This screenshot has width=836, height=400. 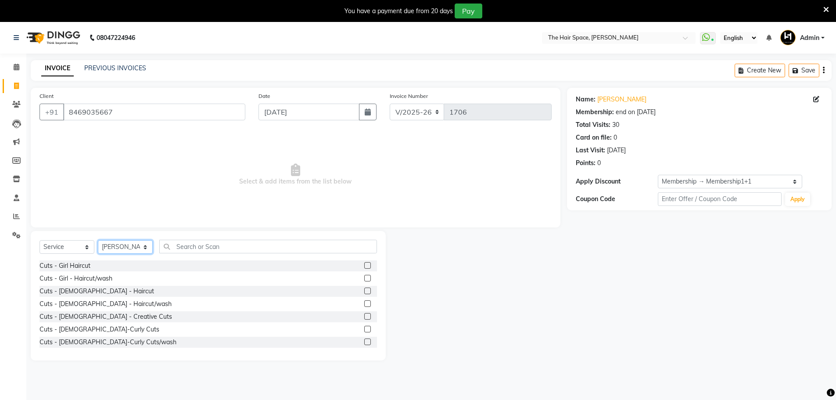 I want to click on img: logo, so click(x=52, y=38).